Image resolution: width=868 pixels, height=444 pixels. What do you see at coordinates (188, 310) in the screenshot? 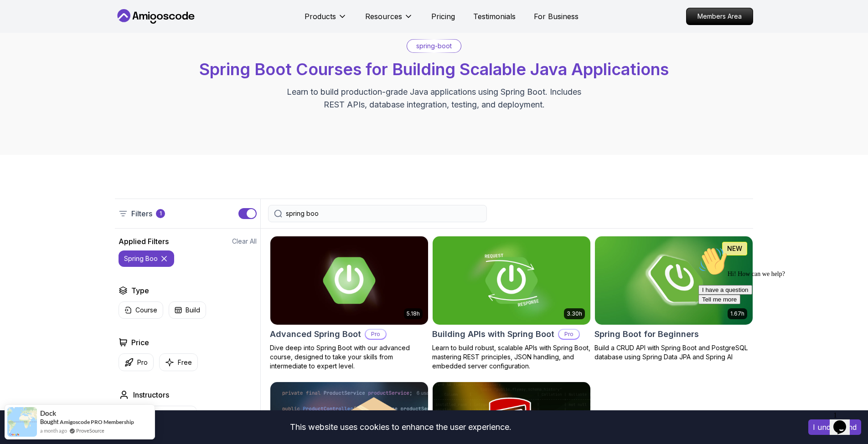
I see `button: Build` at bounding box center [188, 310].